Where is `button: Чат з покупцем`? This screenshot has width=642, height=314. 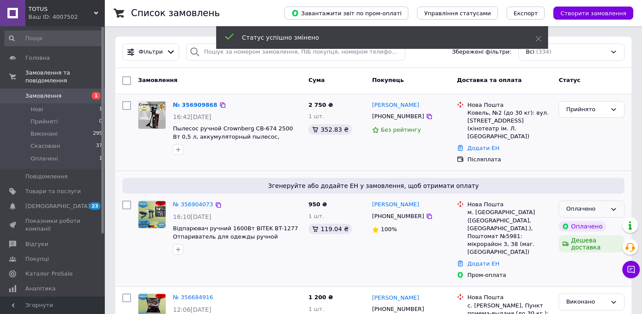 button: Чат з покупцем is located at coordinates (631, 270).